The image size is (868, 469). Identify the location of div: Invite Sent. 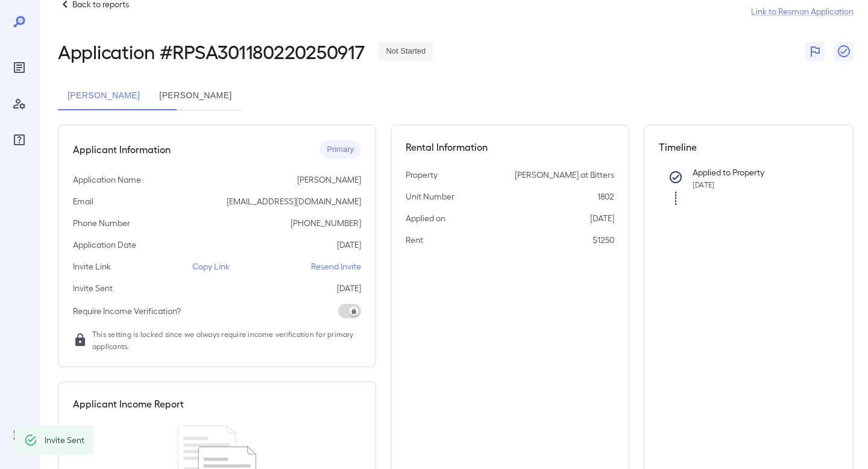
(65, 440).